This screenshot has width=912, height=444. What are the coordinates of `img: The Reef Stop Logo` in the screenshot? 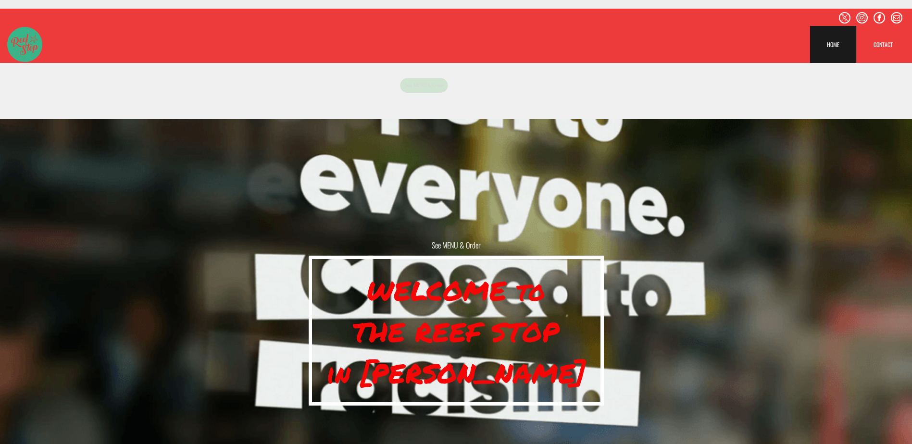 It's located at (25, 44).